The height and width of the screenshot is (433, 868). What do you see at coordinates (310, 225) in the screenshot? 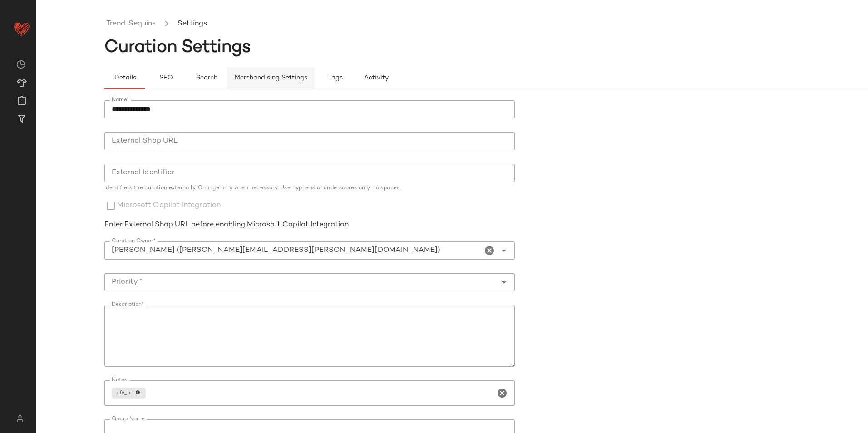
I see `div: Enter External Shop URL before enabling Microsoft Copilot Integration` at bounding box center [310, 225].